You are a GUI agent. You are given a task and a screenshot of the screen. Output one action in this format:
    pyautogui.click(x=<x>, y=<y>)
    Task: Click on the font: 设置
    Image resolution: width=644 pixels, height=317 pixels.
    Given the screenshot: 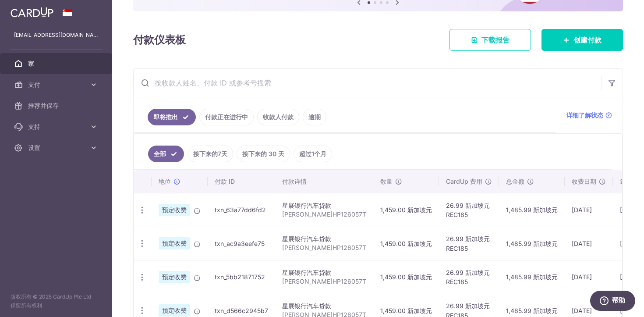 What is the action you would take?
    pyautogui.click(x=34, y=147)
    